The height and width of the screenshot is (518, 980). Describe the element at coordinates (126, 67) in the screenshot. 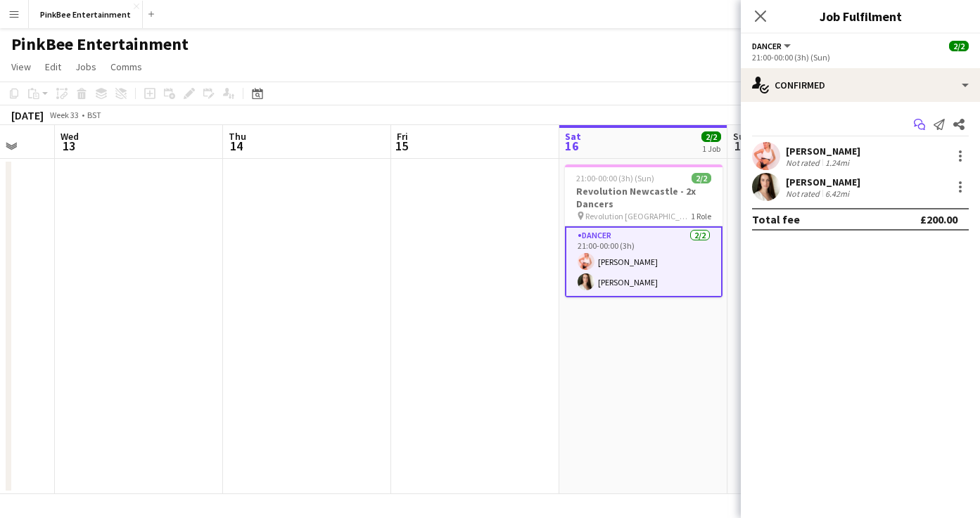

I see `a: Comms` at that location.